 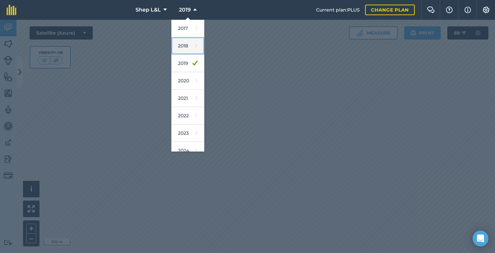 I want to click on a: 2017, so click(x=188, y=28).